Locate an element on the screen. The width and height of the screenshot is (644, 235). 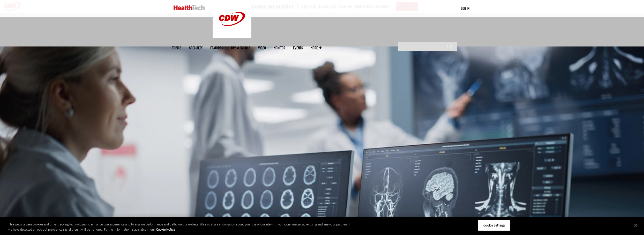
span: More is located at coordinates (316, 48).